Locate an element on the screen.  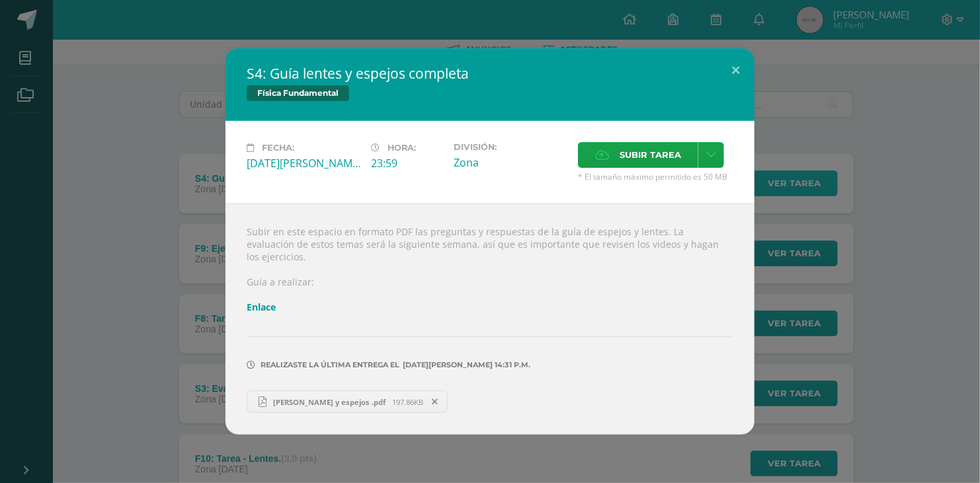
div: Subir en este espacio en formato PDF las preguntas y respuestas de la guía de espejos y lentes. L... is located at coordinates (490, 319).